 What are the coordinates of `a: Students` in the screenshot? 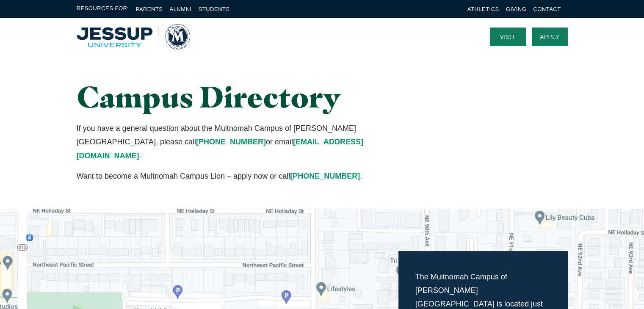 It's located at (214, 9).